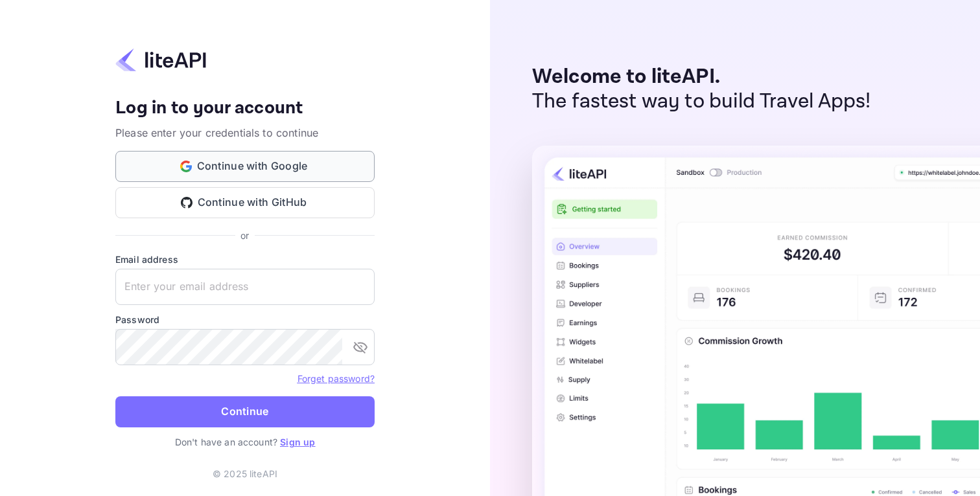 This screenshot has height=496, width=980. What do you see at coordinates (245, 259) in the screenshot?
I see `label: Email address` at bounding box center [245, 259].